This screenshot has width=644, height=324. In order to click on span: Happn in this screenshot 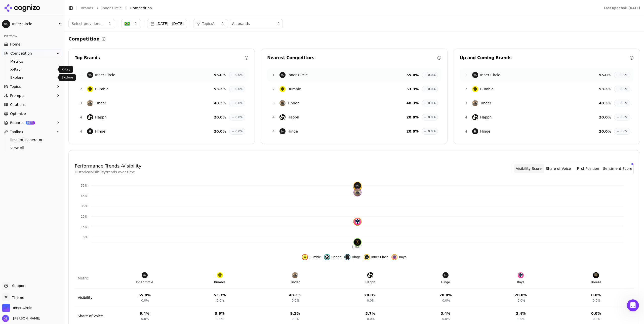, I will do `click(486, 117)`.